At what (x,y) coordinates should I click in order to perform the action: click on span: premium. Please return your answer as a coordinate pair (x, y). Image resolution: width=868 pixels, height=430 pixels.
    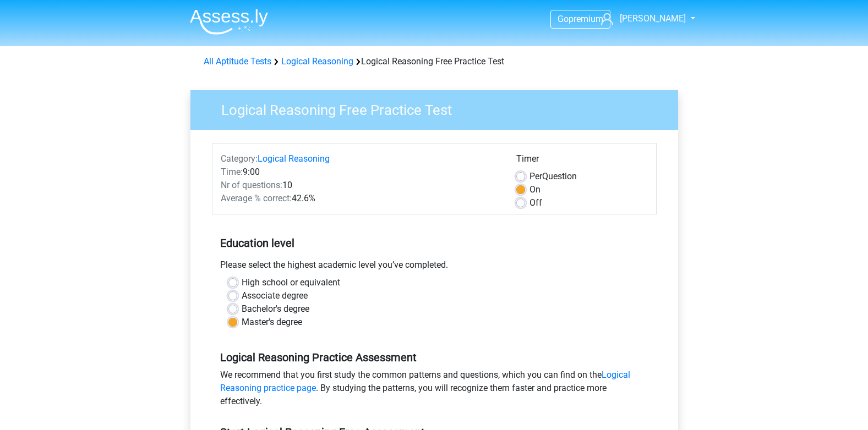
    Looking at the image, I should click on (586, 18).